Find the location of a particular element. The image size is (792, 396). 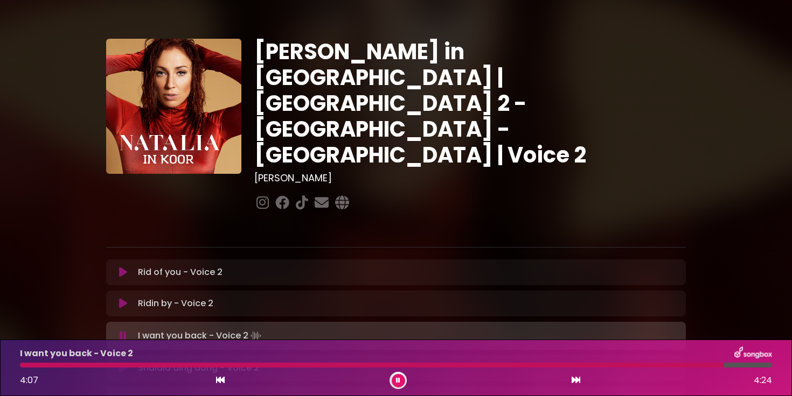

span: 4:07 is located at coordinates (29, 380).